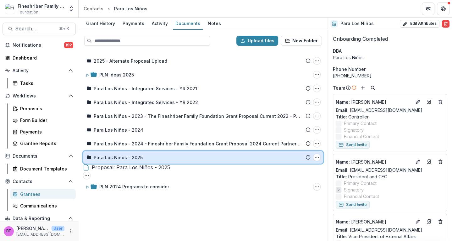  What do you see at coordinates (41, 6) in the screenshot?
I see `div: Fineshriber Family Foundation` at bounding box center [41, 6].